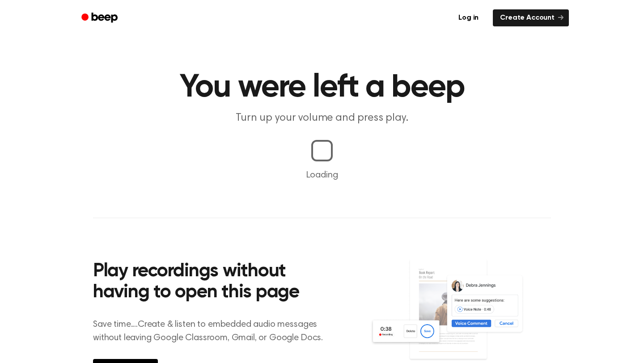 The height and width of the screenshot is (363, 644). I want to click on a: Log in, so click(469, 18).